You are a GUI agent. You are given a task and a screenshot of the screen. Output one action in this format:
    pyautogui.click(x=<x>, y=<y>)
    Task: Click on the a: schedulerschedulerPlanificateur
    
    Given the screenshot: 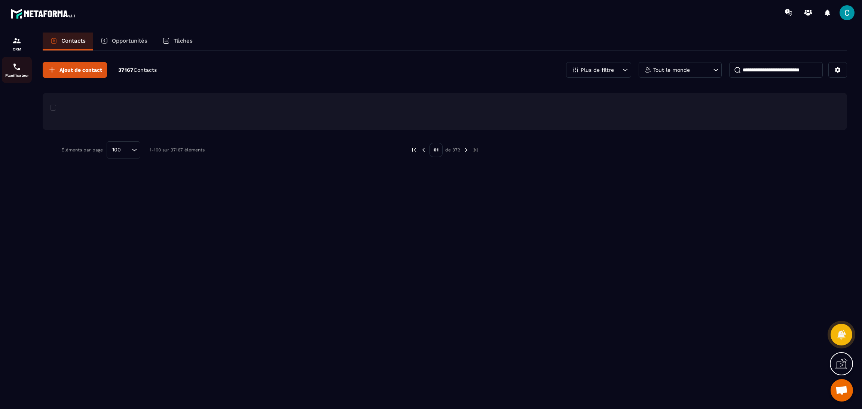 What is the action you would take?
    pyautogui.click(x=17, y=70)
    